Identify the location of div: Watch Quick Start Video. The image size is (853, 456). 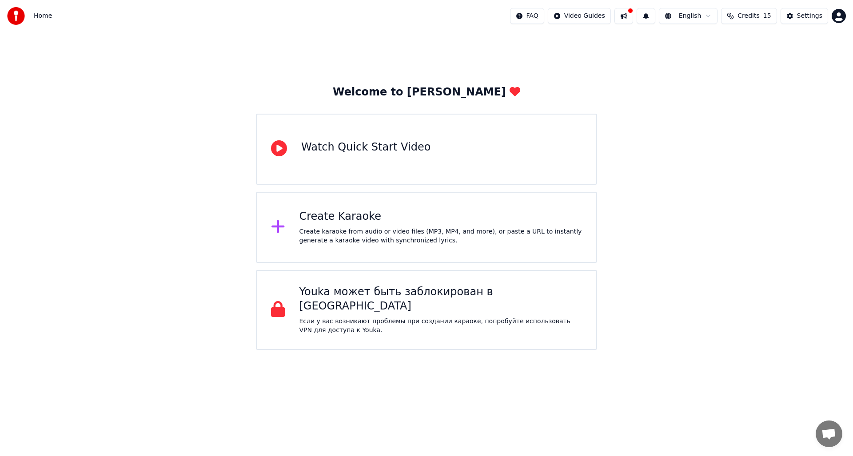
(366, 147).